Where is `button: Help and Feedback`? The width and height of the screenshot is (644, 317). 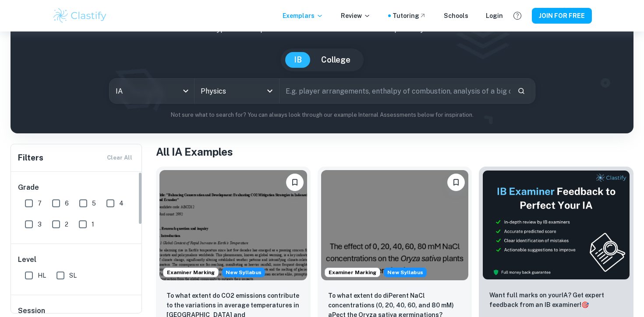
button: Help and Feedback is located at coordinates (518, 16).